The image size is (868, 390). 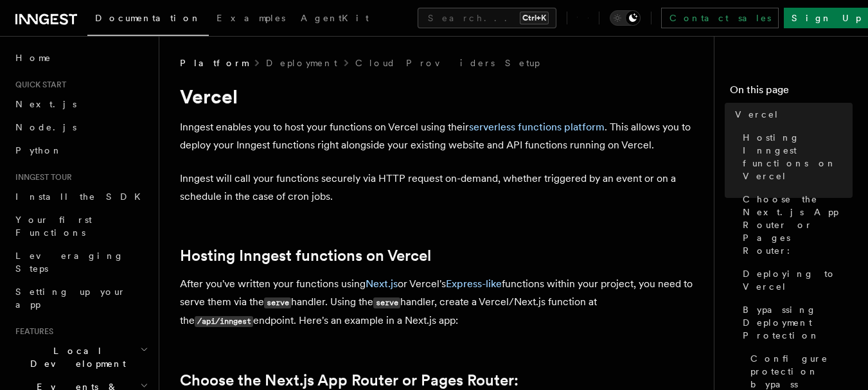 What do you see at coordinates (625, 18) in the screenshot?
I see `button: Toggle dark mode` at bounding box center [625, 18].